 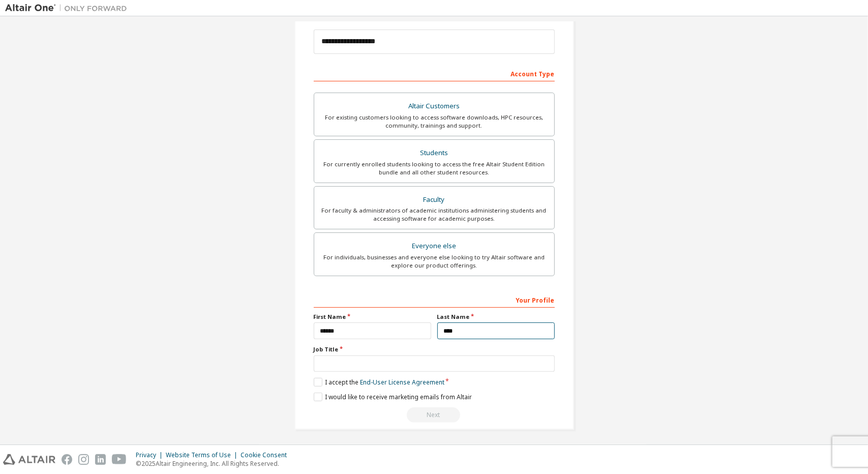 I want to click on label: First Name, so click(x=372, y=317).